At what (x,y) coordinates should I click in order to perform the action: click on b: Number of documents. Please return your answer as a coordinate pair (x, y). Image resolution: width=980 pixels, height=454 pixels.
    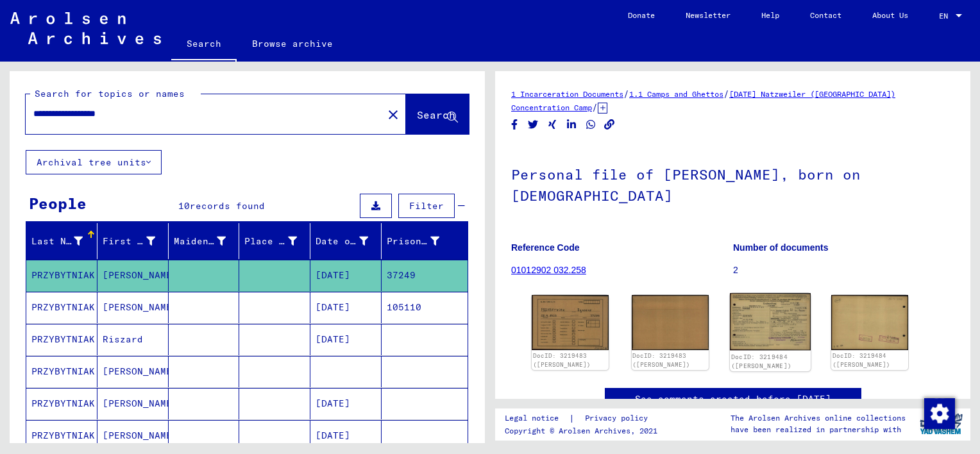
    Looking at the image, I should click on (780, 248).